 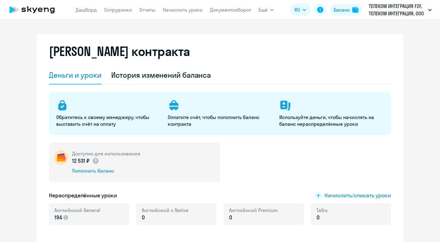 What do you see at coordinates (75, 75) in the screenshot?
I see `div: Деньги и уроки` at bounding box center [75, 75].